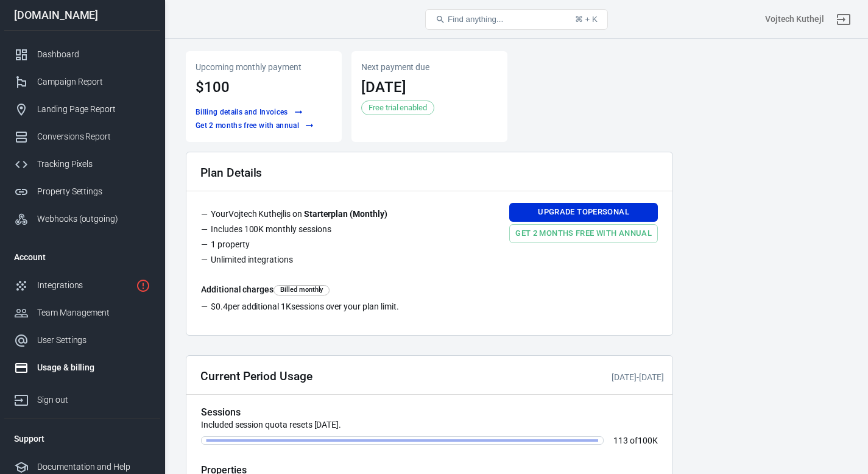  I want to click on h2: Plan Details, so click(231, 172).